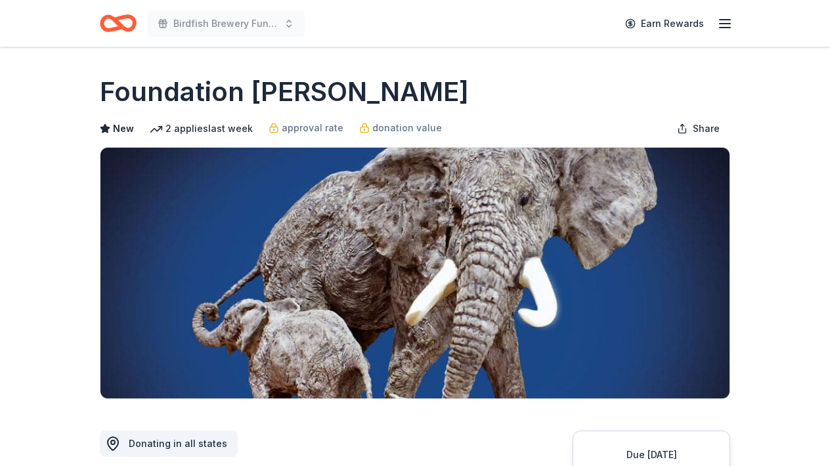 This screenshot has width=830, height=466. I want to click on img: Image for Foundation Michelangelo, so click(415, 273).